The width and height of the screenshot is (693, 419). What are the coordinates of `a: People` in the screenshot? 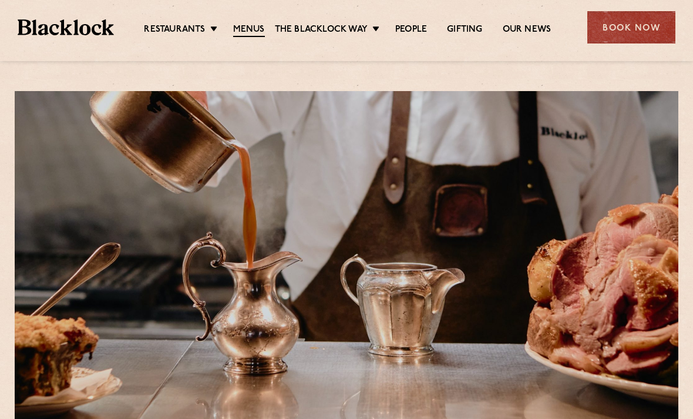 It's located at (411, 30).